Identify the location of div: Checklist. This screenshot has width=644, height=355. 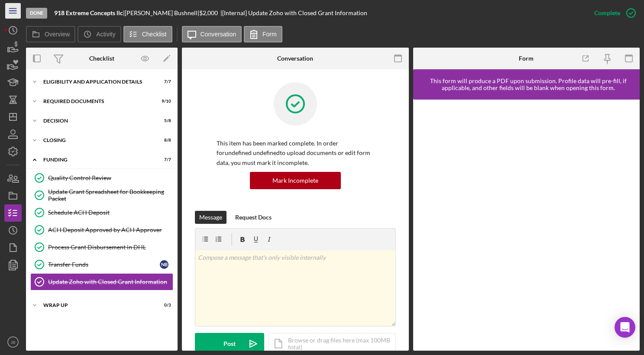
(102, 58).